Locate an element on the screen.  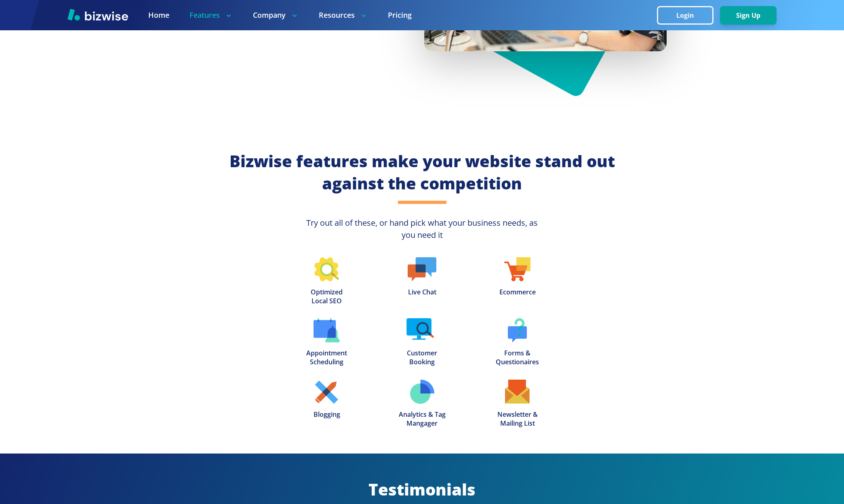
p: Appointment Scheduling is located at coordinates (326, 358).